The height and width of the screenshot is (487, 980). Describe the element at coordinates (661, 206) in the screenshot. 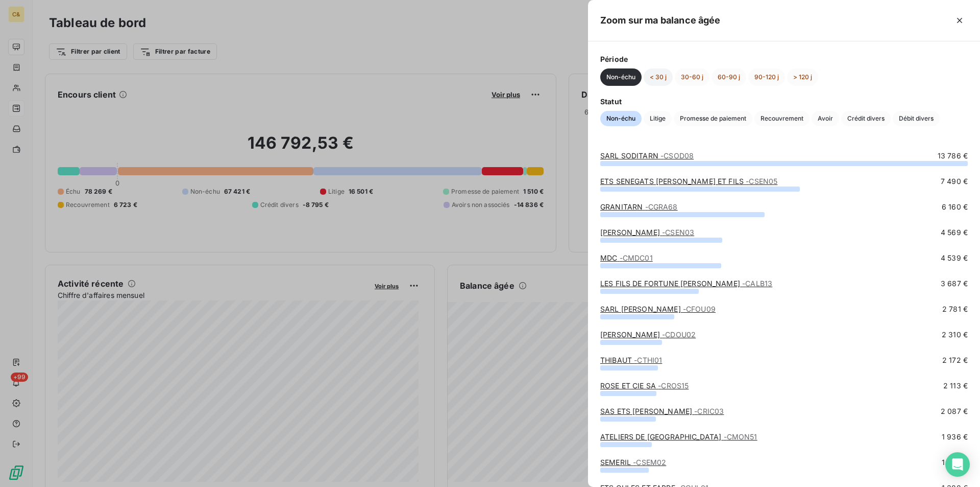

I see `span: - CGRA68` at that location.